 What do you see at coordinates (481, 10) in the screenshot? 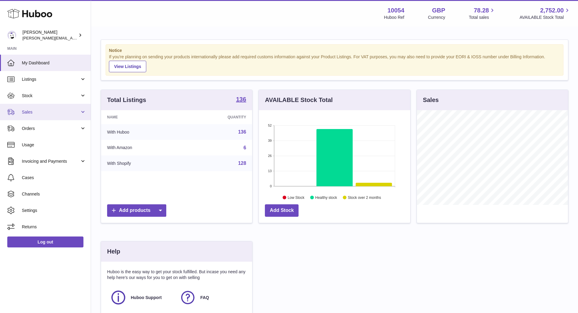
I see `span: 78.28` at bounding box center [481, 10].